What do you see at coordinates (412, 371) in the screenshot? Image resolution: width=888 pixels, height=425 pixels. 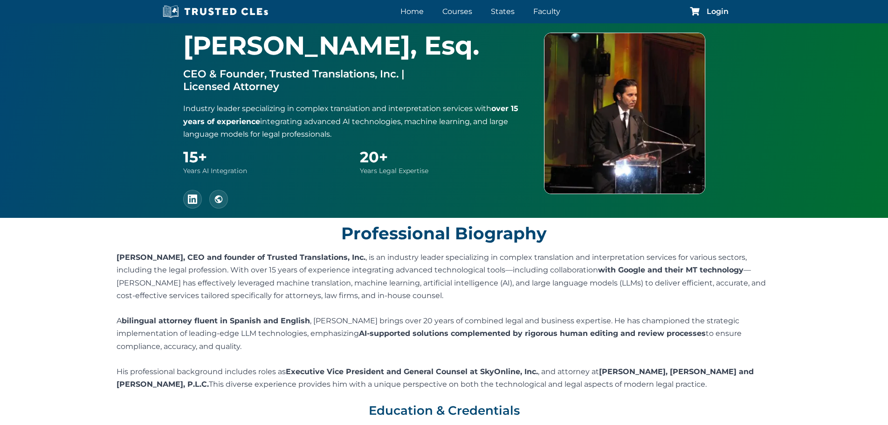 I see `b: Executive Vice President and General Counsel at SkyOnline, Inc.` at bounding box center [412, 371].